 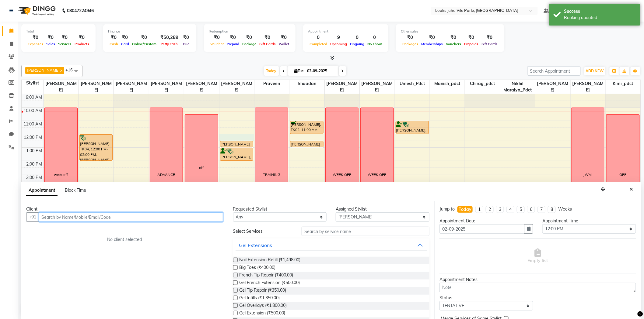 I want to click on a: x, so click(x=61, y=70).